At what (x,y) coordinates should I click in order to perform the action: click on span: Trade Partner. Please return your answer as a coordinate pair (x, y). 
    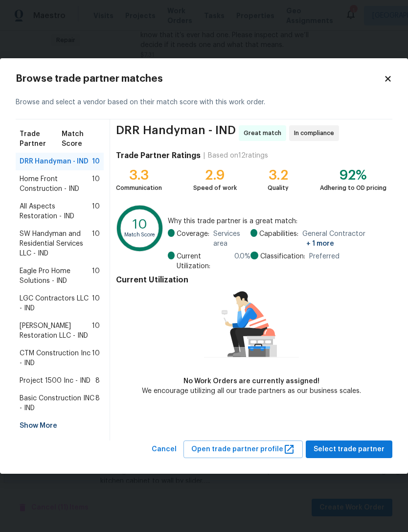
    Looking at the image, I should click on (41, 139).